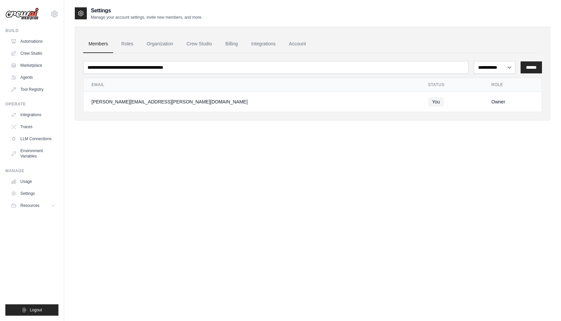 The image size is (561, 321). What do you see at coordinates (32, 171) in the screenshot?
I see `div: Manage` at bounding box center [32, 171].